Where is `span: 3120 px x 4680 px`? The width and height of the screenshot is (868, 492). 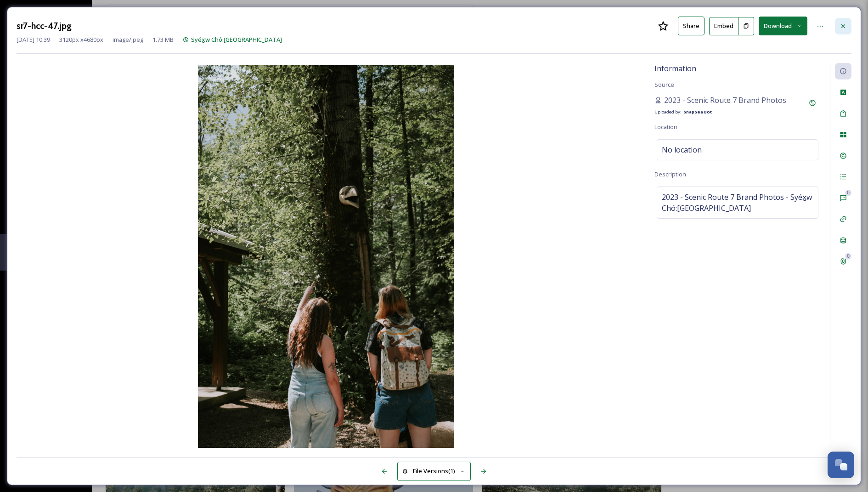
span: 3120 px x 4680 px is located at coordinates (82, 40).